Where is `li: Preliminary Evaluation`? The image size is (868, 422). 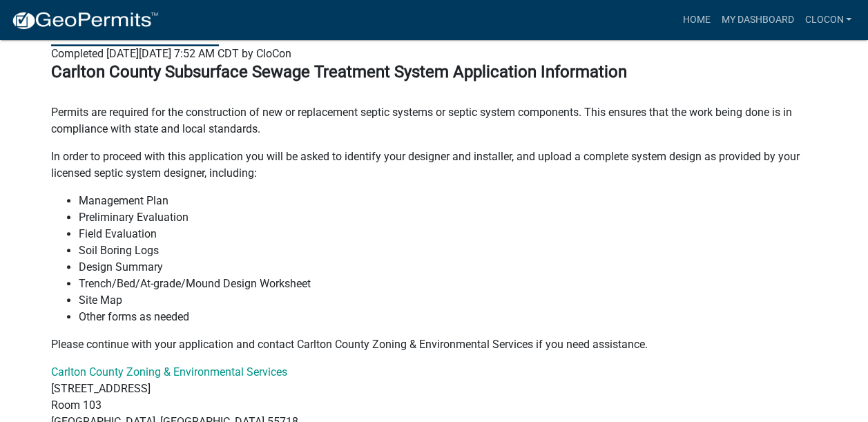
li: Preliminary Evaluation is located at coordinates (448, 218).